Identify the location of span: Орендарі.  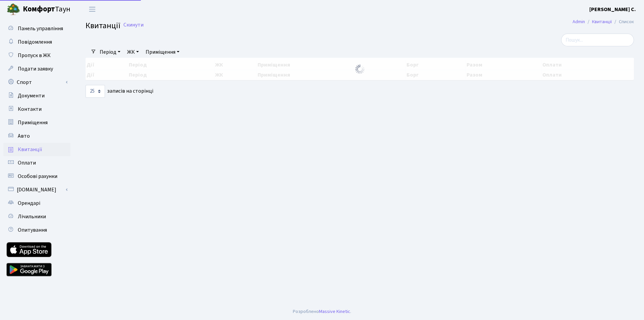
(29, 203).